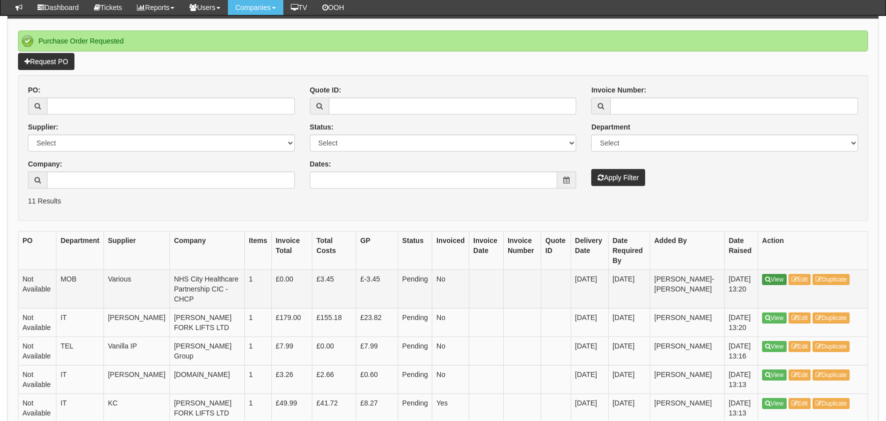 Image resolution: width=886 pixels, height=421 pixels. What do you see at coordinates (377, 322) in the screenshot?
I see `td: £23.82` at bounding box center [377, 322].